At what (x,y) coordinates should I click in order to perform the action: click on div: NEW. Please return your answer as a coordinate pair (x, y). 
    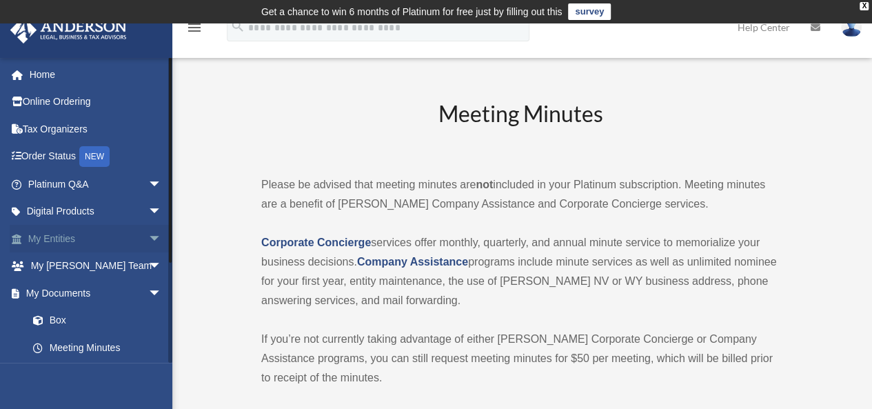
    Looking at the image, I should click on (94, 156).